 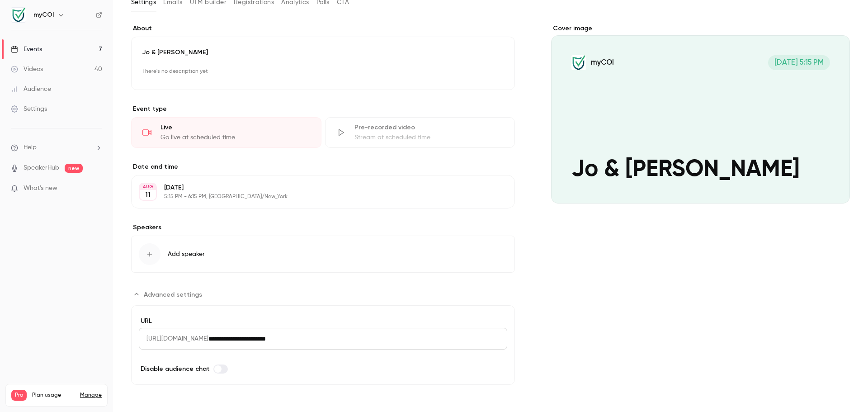 I want to click on span: Add speaker, so click(x=186, y=254).